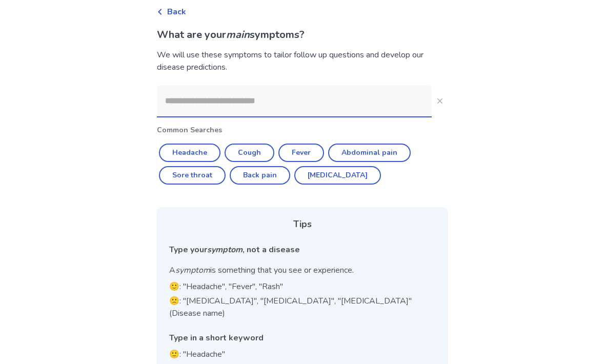 This screenshot has height=364, width=605. I want to click on div: Type in a short keyword, so click(302, 339).